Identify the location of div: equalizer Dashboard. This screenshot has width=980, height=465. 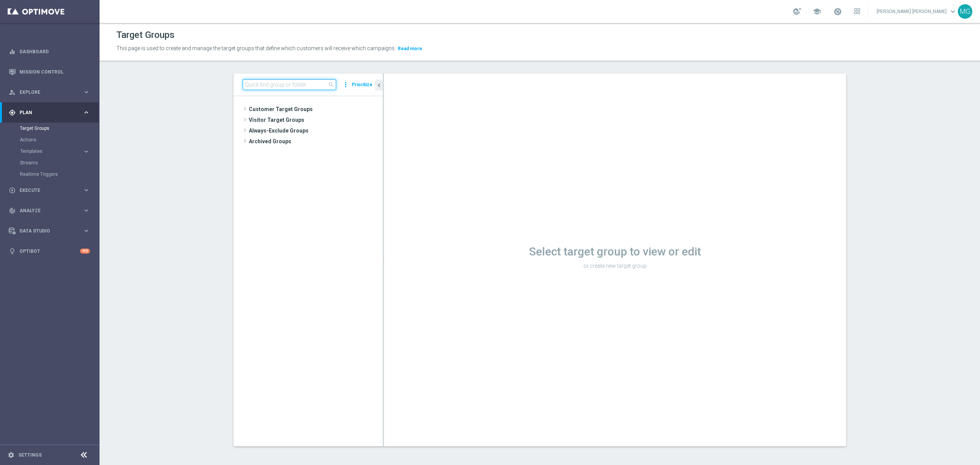
(49, 52).